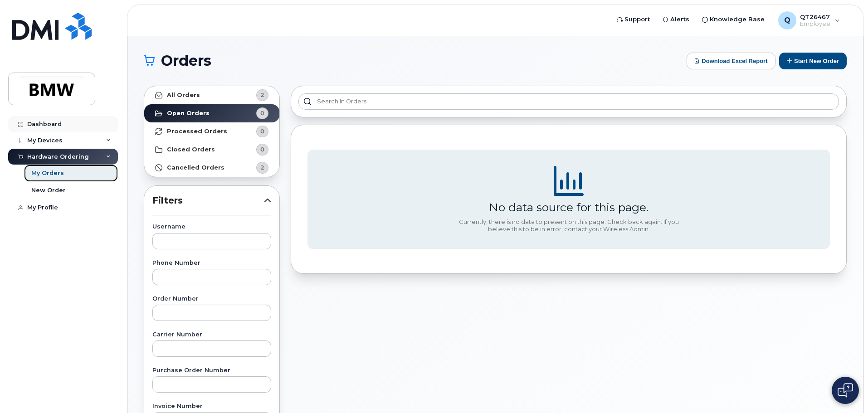  Describe the element at coordinates (212, 114) in the screenshot. I see `a: Open Orders0` at that location.